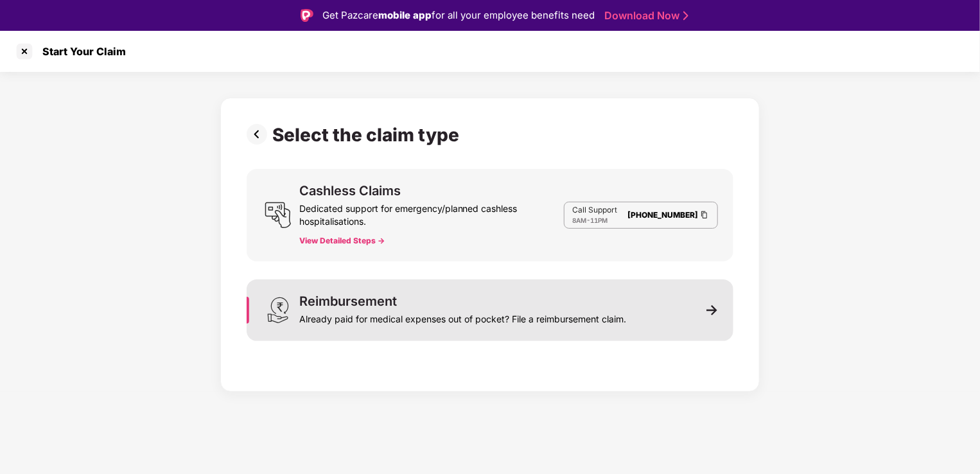 This screenshot has width=980, height=474. I want to click on button: View Detailed Steps ->, so click(342, 241).